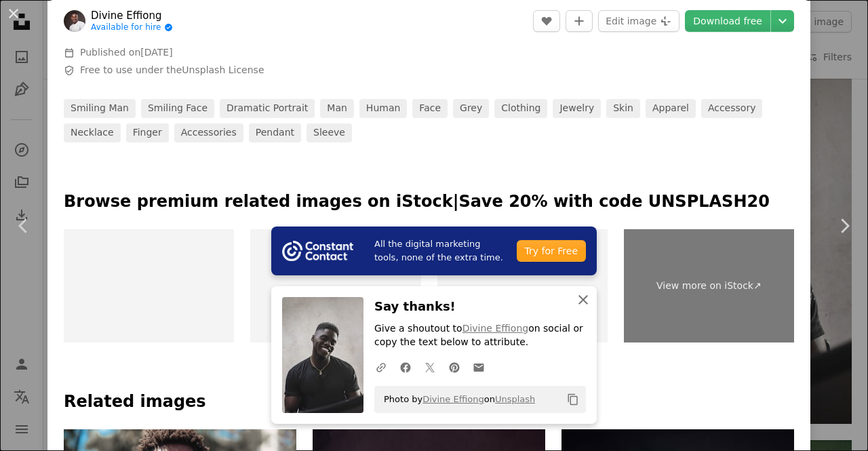 The image size is (868, 451). I want to click on a: face, so click(430, 109).